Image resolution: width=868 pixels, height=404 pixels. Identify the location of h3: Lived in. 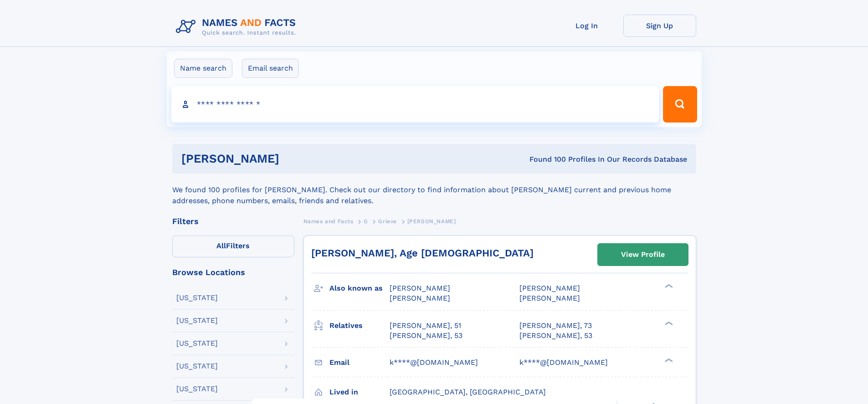
(360, 393).